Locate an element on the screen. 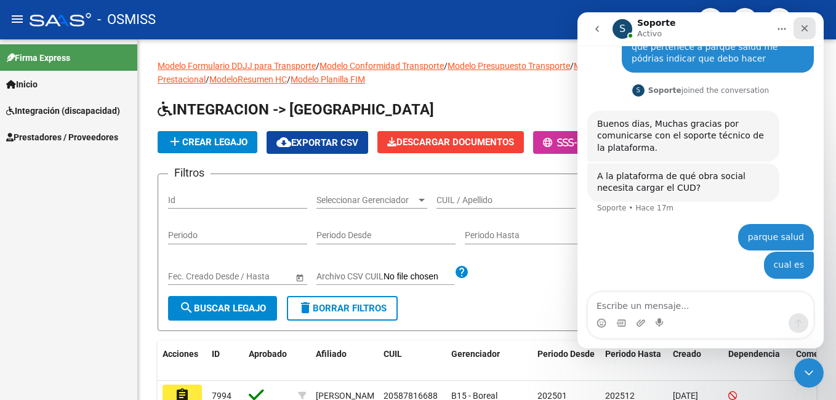 This screenshot has width=836, height=400. span: CUIL is located at coordinates (393, 354).